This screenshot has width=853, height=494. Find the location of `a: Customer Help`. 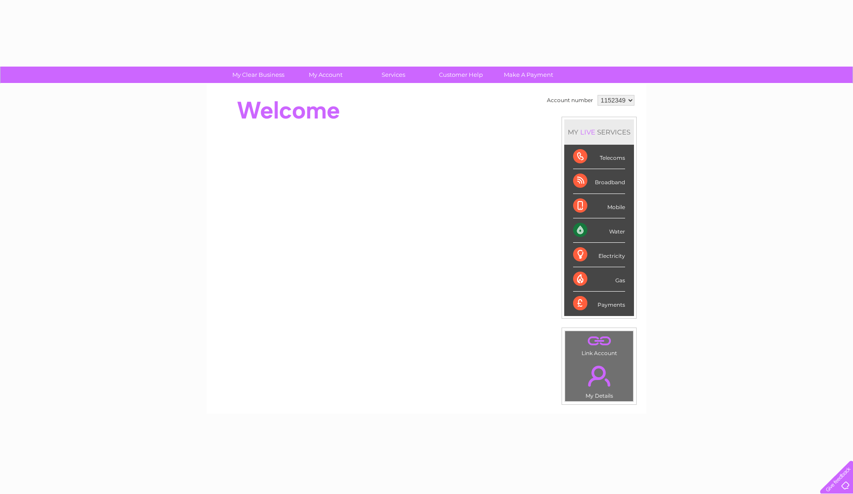

a: Customer Help is located at coordinates (461, 75).